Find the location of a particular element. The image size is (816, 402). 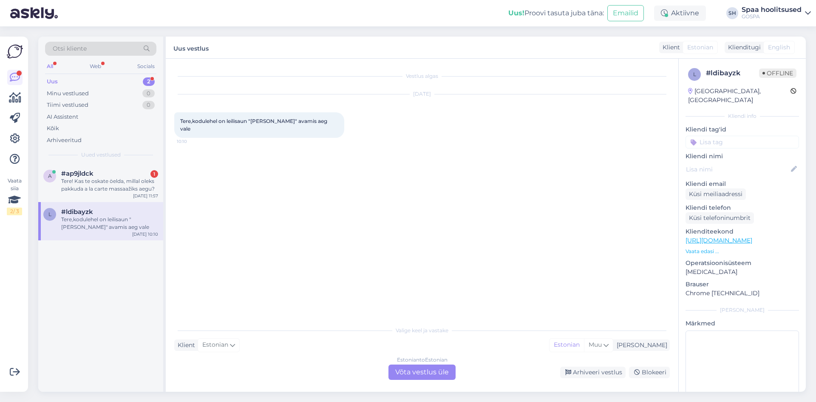

div: Klienditugi is located at coordinates (743, 47).